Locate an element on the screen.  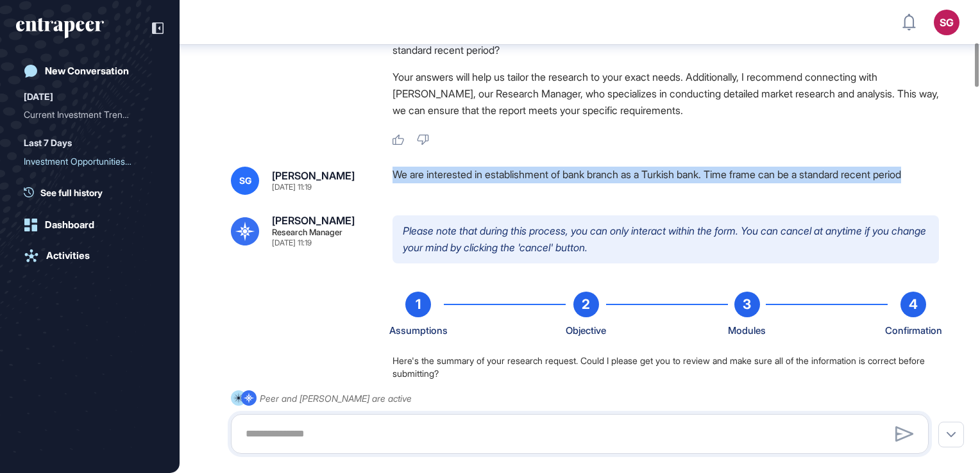
div: 3 is located at coordinates (747, 304).